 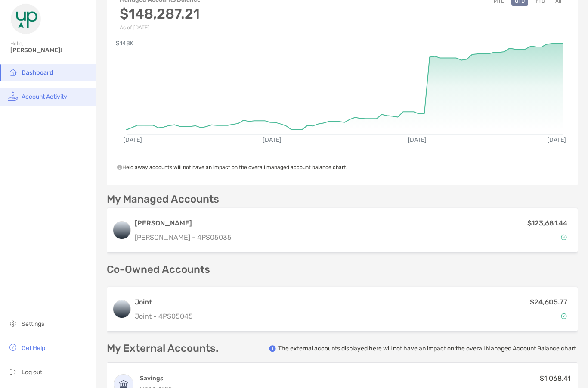 What do you see at coordinates (428, 348) in the screenshot?
I see `p: The external accounts displayed here will not have an impact on the overall Managed Account Balan...` at bounding box center [428, 348].